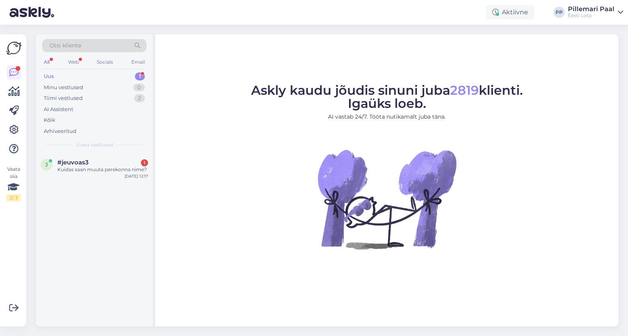 Image resolution: width=628 pixels, height=336 pixels. Describe the element at coordinates (139, 88) in the screenshot. I see `div: 0` at that location.